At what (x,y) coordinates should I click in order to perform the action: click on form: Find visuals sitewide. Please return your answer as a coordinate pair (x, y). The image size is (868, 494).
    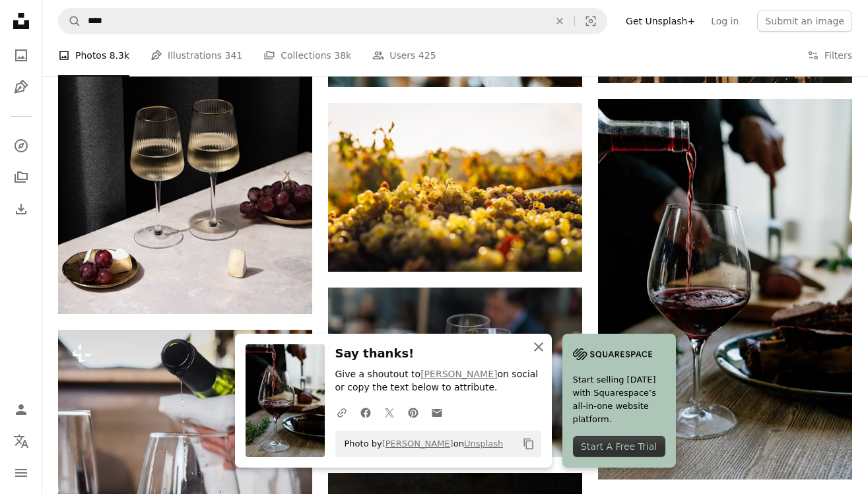
    Looking at the image, I should click on (333, 21).